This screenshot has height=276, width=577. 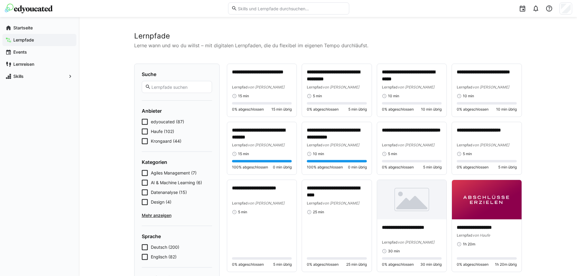 What do you see at coordinates (162, 131) in the screenshot?
I see `span: Haufe (102)` at bounding box center [162, 131].